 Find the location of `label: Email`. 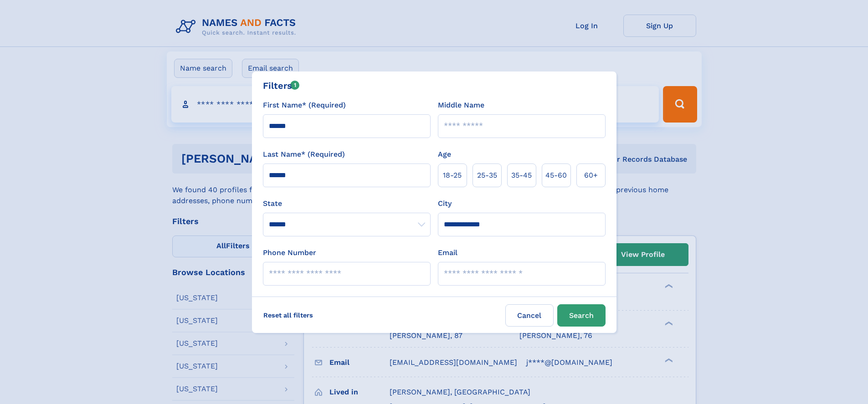

label: Email is located at coordinates (447, 253).